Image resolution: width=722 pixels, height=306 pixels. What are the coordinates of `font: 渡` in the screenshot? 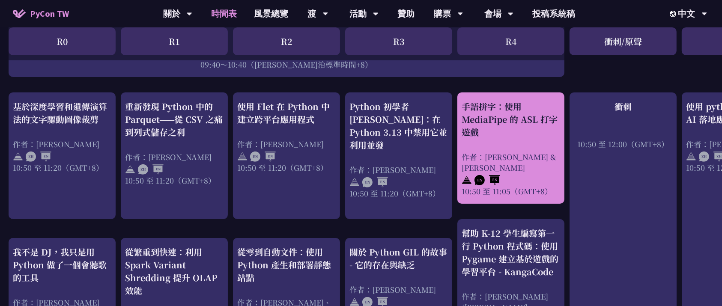 It's located at (312, 13).